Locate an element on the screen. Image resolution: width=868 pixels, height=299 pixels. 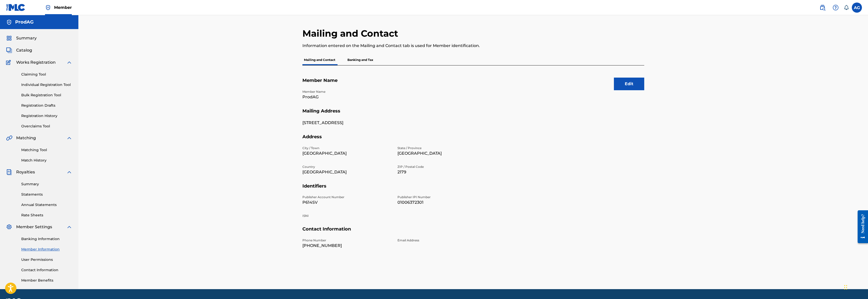
p: ISNI is located at coordinates (347, 216).